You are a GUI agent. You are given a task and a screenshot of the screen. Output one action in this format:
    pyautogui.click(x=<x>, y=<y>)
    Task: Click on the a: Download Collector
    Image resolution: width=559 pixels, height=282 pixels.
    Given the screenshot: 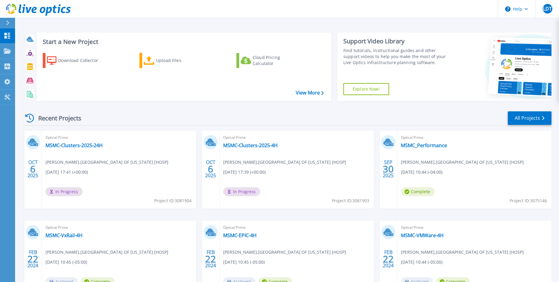 What is the action you would take?
    pyautogui.click(x=76, y=61)
    